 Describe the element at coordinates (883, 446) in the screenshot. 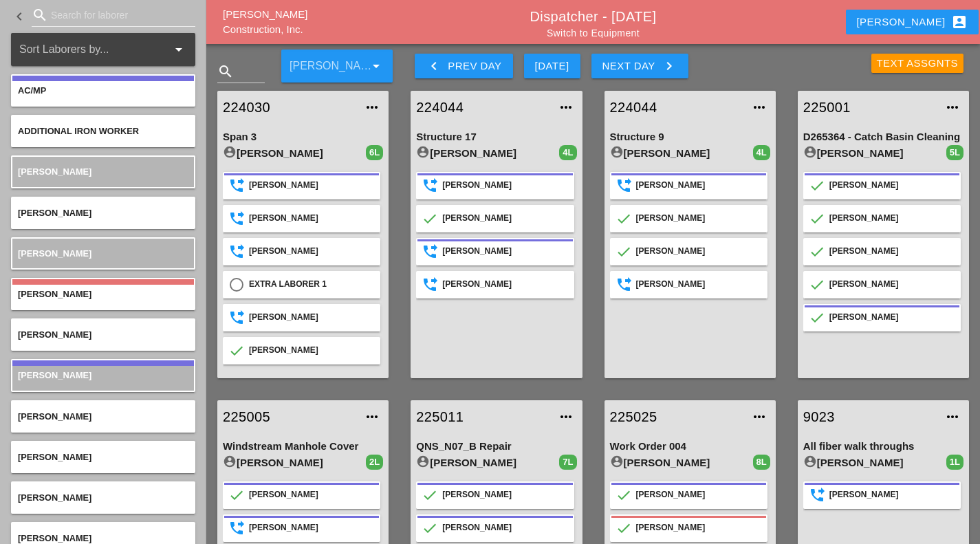

I see `div: All fiber walk throughs` at that location.